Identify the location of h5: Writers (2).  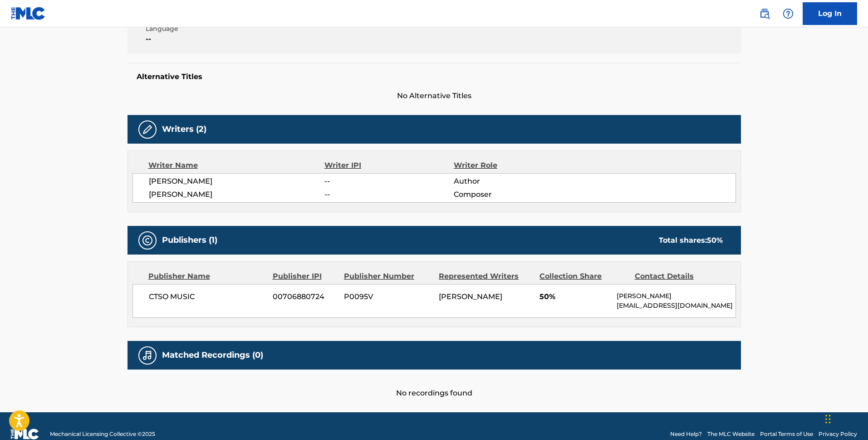
(184, 129).